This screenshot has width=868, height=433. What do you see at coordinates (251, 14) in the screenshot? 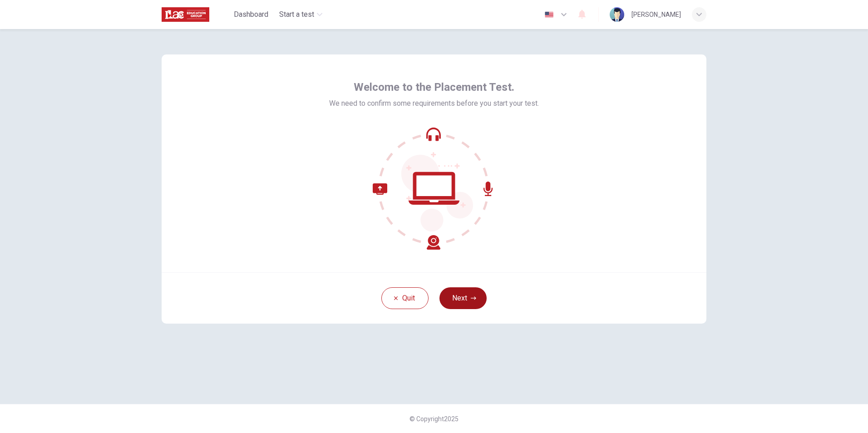
I see `span: Dashboard` at bounding box center [251, 14].